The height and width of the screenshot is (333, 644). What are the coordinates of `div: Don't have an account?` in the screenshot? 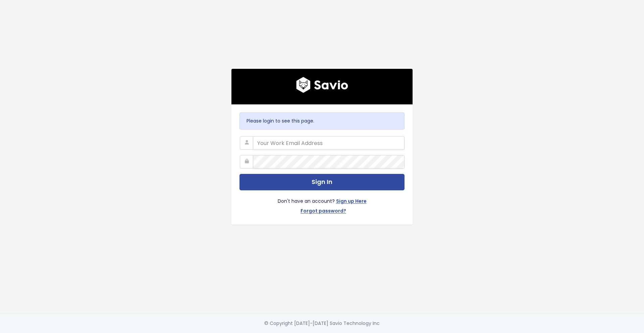 It's located at (322, 204).